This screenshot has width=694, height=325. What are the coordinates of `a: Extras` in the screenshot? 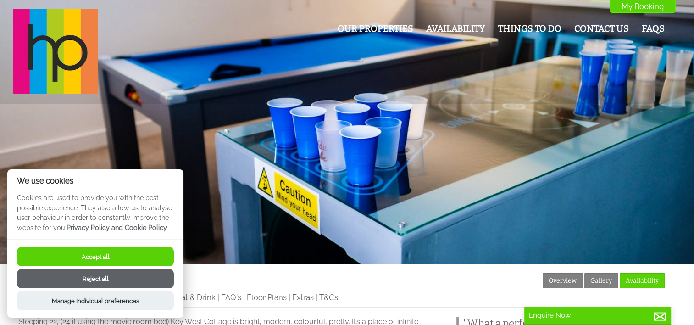 It's located at (303, 297).